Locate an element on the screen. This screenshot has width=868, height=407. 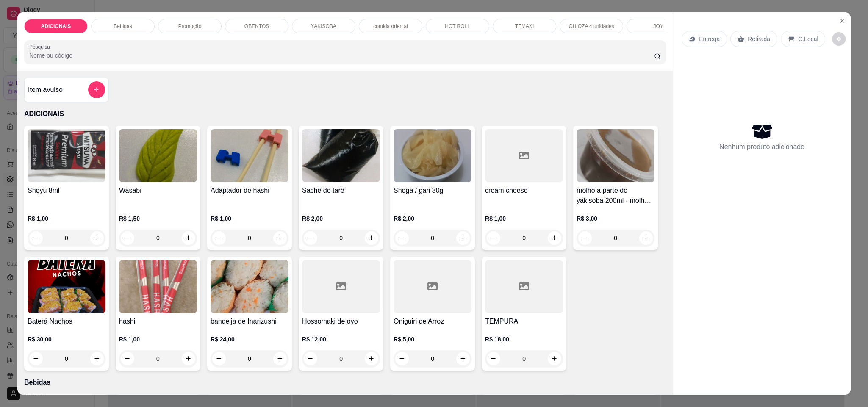
h4: Hossomaki de ovo is located at coordinates (341, 321).